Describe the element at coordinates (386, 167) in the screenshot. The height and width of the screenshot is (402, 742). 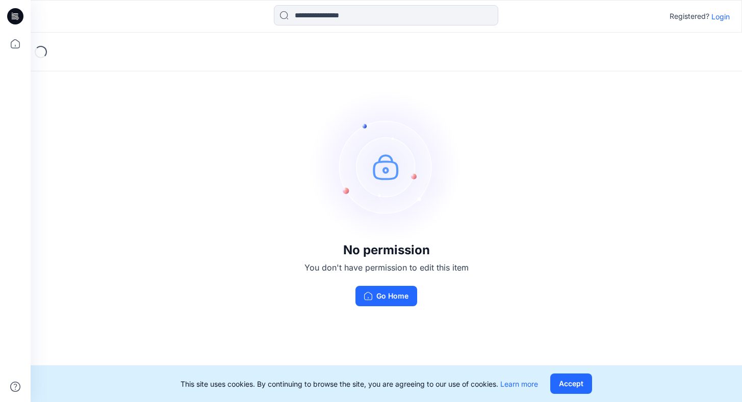
I see `img: no-perm.svg` at that location.